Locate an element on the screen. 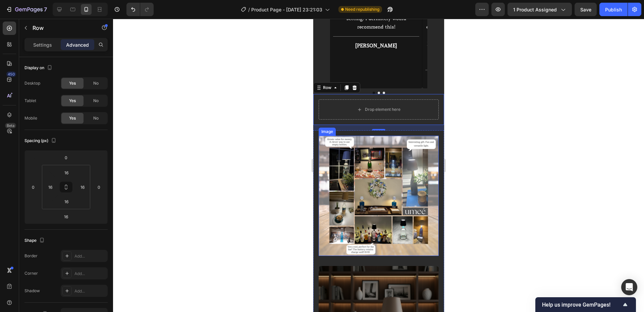 The width and height of the screenshot is (644, 312). button: Show survey - Help us improve GemPages! is located at coordinates (586, 305).